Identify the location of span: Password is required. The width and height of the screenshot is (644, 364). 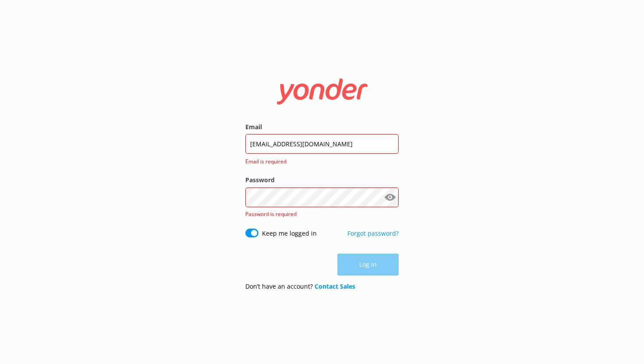
(271, 214).